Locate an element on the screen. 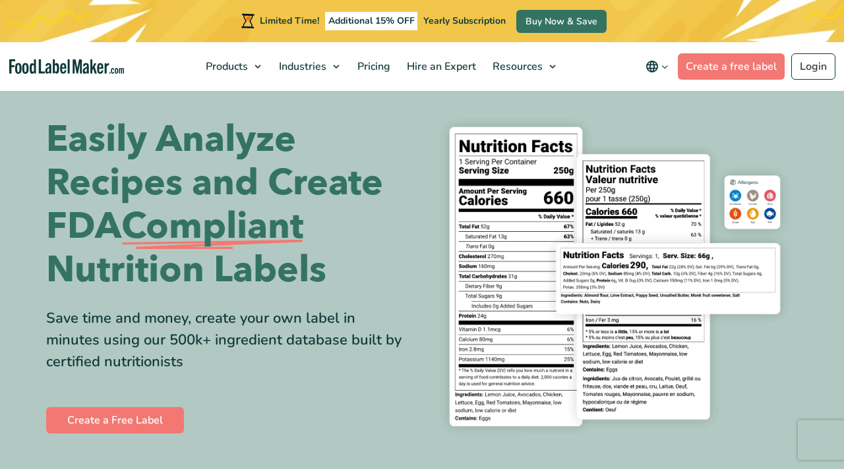 Image resolution: width=844 pixels, height=469 pixels. span: Compliant is located at coordinates (212, 227).